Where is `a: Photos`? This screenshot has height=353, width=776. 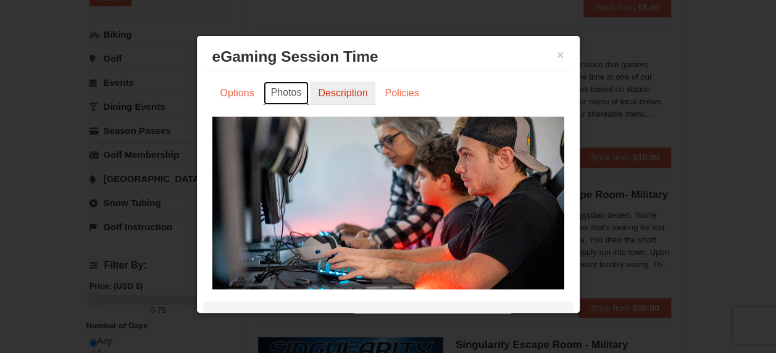 a: Photos is located at coordinates (286, 93).